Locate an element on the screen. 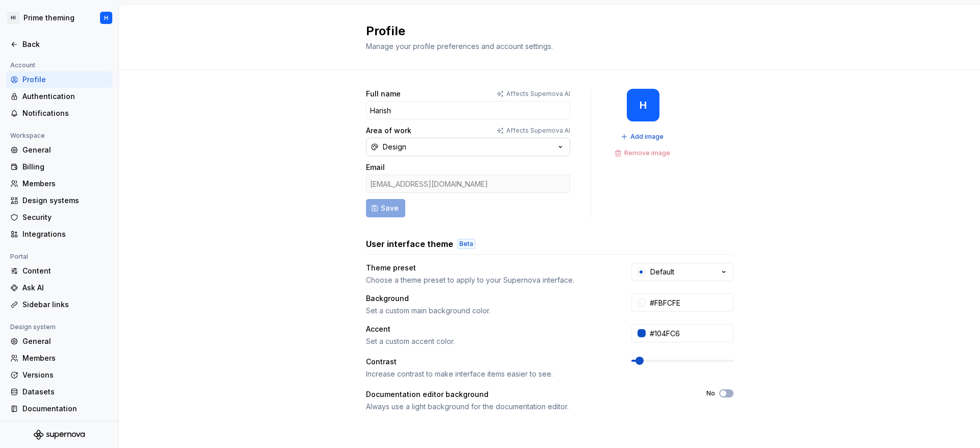 This screenshot has width=980, height=448. a: Design systems is located at coordinates (59, 201).